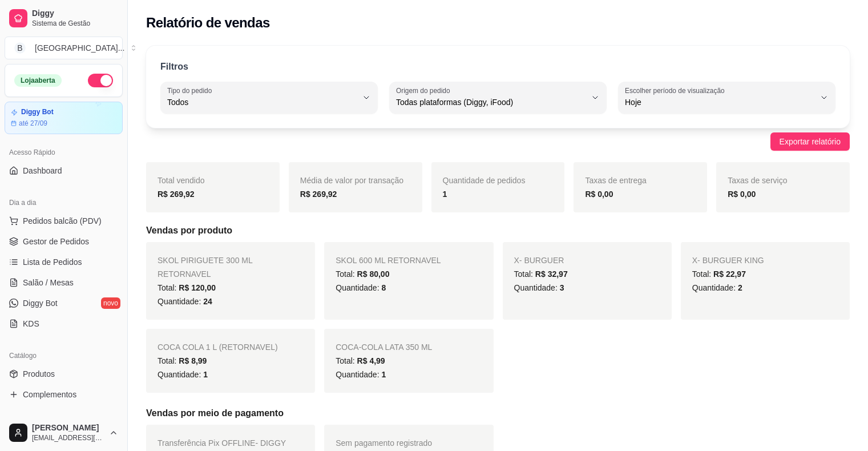  What do you see at coordinates (729, 274) in the screenshot?
I see `span: R$ 22,97` at bounding box center [729, 274].